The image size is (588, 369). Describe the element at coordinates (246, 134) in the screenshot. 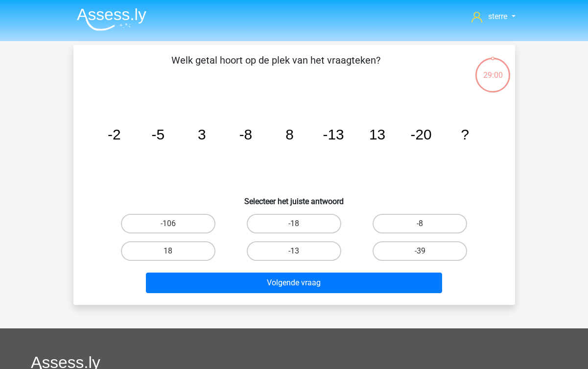

I see `tspan: -8` at that location.